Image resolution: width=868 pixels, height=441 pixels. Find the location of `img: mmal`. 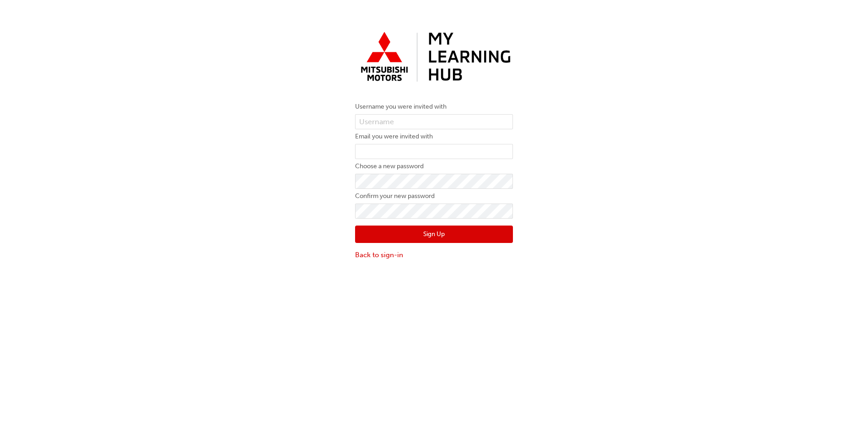

img: mmal is located at coordinates (434, 57).